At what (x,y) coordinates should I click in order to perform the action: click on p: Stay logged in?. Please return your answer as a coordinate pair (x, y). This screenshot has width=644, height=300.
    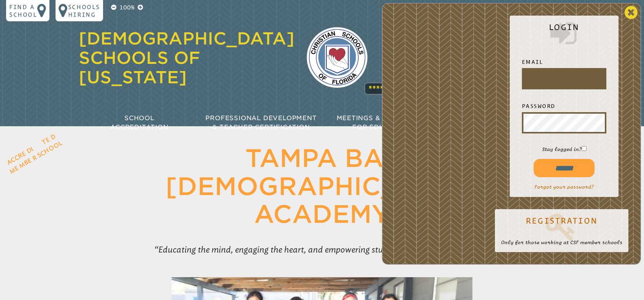
    Looking at the image, I should click on (564, 149).